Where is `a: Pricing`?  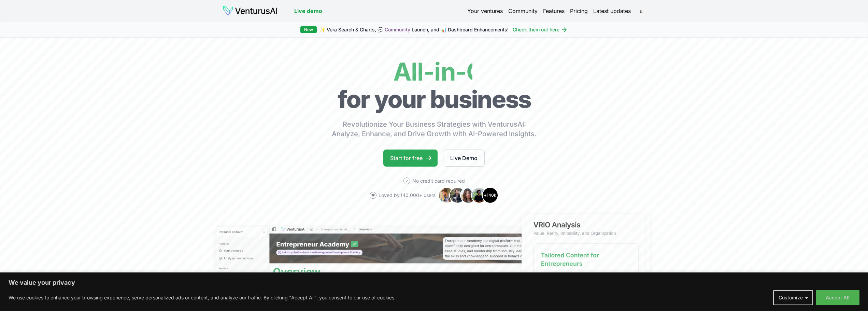 a: Pricing is located at coordinates (579, 11).